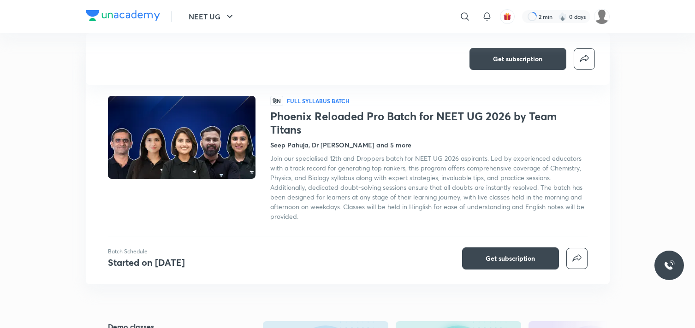 The height and width of the screenshot is (328, 695). I want to click on img: Thumbnail, so click(181, 137).